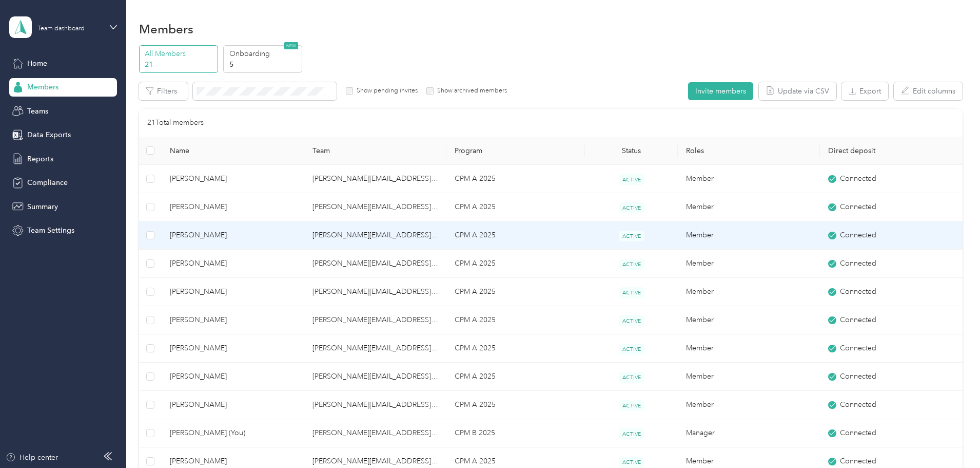 This screenshot has width=980, height=468. Describe the element at coordinates (233, 264) in the screenshot. I see `td: Kerie Lopez` at that location.